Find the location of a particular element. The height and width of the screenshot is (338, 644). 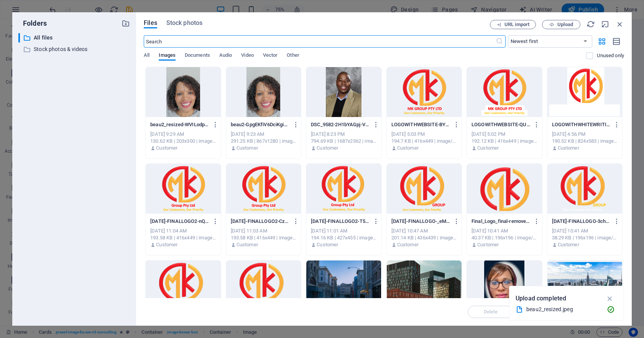

span: Files is located at coordinates (151, 23).